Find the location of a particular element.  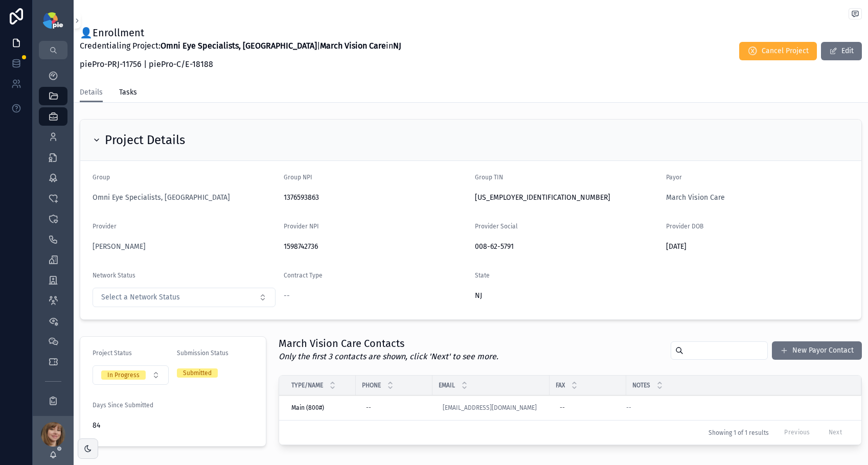

span: Network Status is located at coordinates (114, 275).